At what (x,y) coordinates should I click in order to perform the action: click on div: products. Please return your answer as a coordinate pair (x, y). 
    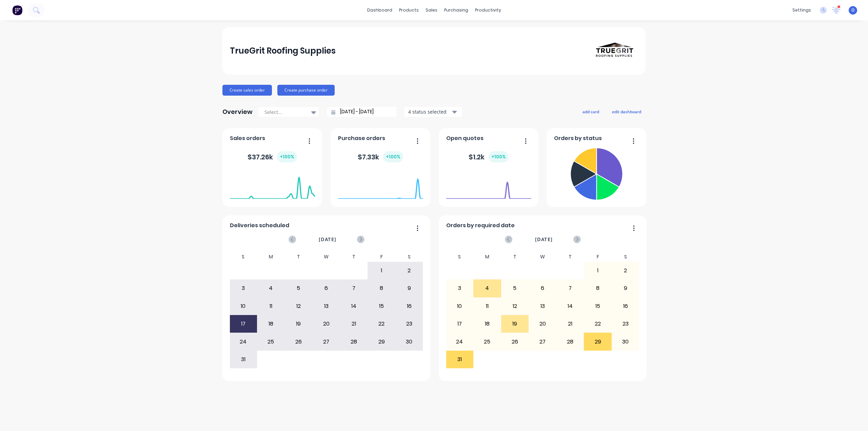
    Looking at the image, I should click on (409, 10).